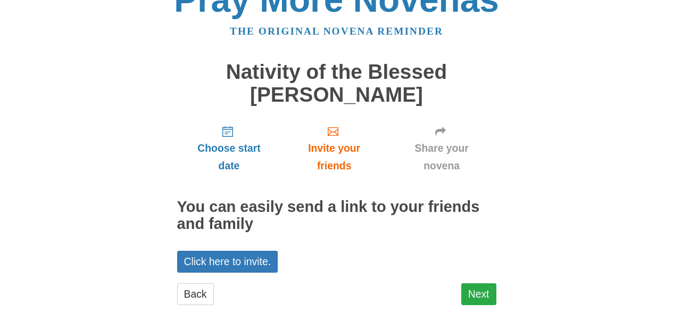 This screenshot has width=673, height=336. I want to click on a: Next, so click(479, 294).